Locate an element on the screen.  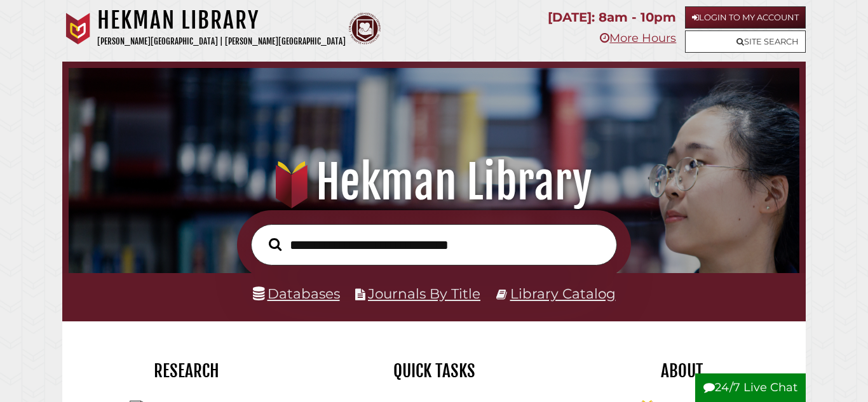
h2: About is located at coordinates (682, 371).